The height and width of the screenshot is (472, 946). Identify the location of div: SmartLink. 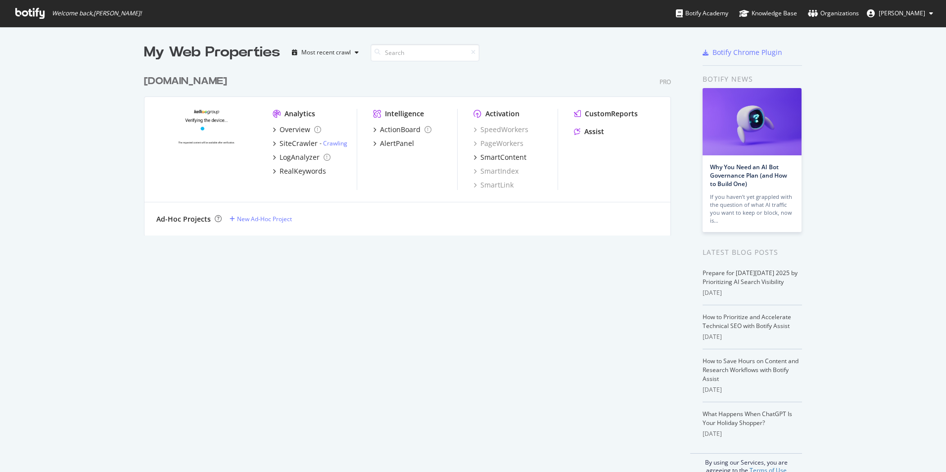
(493, 185).